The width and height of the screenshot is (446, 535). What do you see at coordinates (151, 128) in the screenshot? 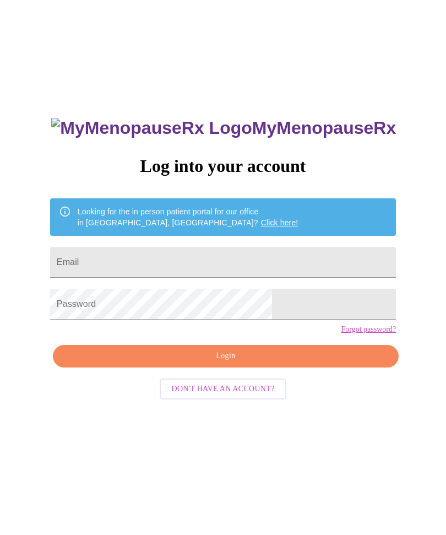
I see `img: MyMenopauseRx Logo` at bounding box center [151, 128].